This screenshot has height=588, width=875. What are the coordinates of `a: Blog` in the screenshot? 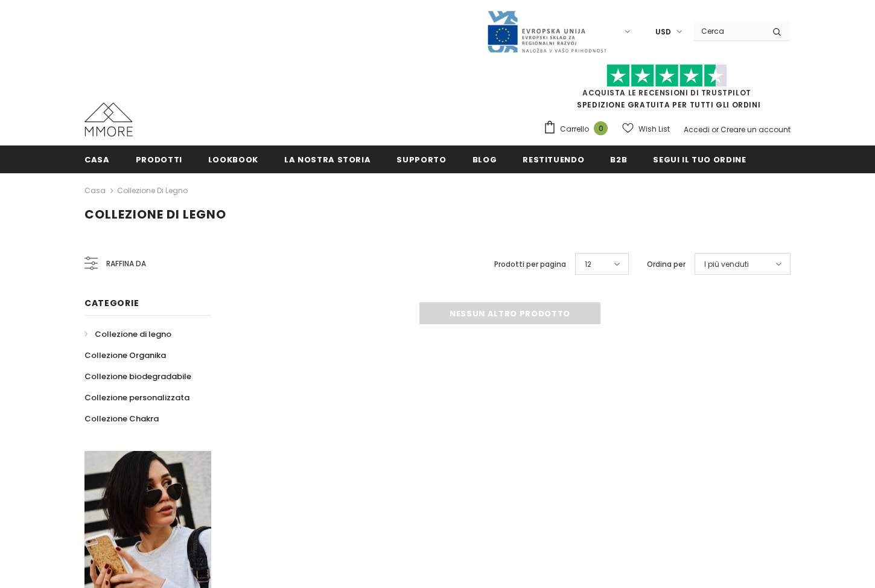 It's located at (484, 159).